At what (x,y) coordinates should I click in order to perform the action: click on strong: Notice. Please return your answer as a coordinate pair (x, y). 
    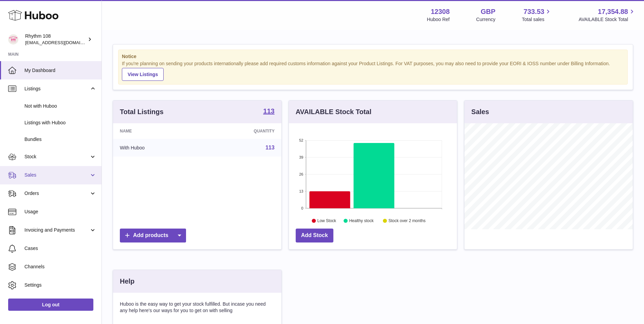
    Looking at the image, I should click on (373, 56).